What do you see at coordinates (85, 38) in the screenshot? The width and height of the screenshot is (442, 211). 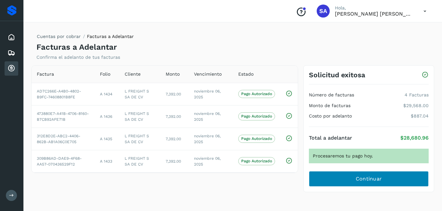 I see `nav: breadcrumb` at bounding box center [85, 38].